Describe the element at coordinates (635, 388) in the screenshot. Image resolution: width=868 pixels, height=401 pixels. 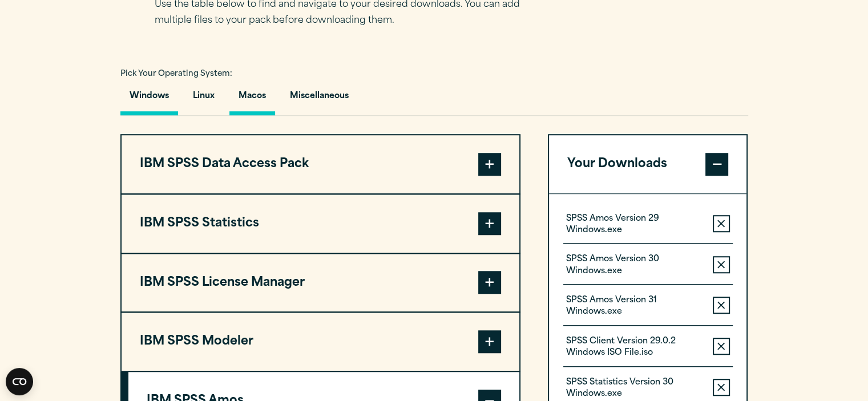
I see `p: SPSS Statistics Version 30 Windows.exe` at that location.